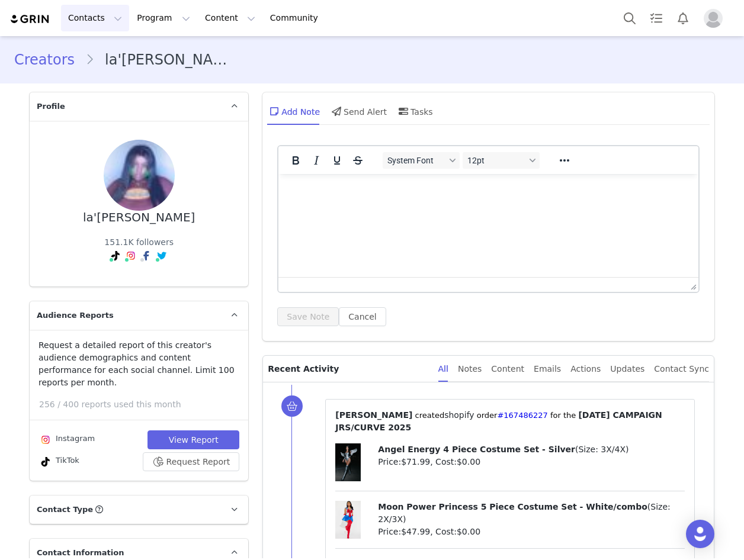  Describe the element at coordinates (469, 369) in the screenshot. I see `div: Notes` at that location.